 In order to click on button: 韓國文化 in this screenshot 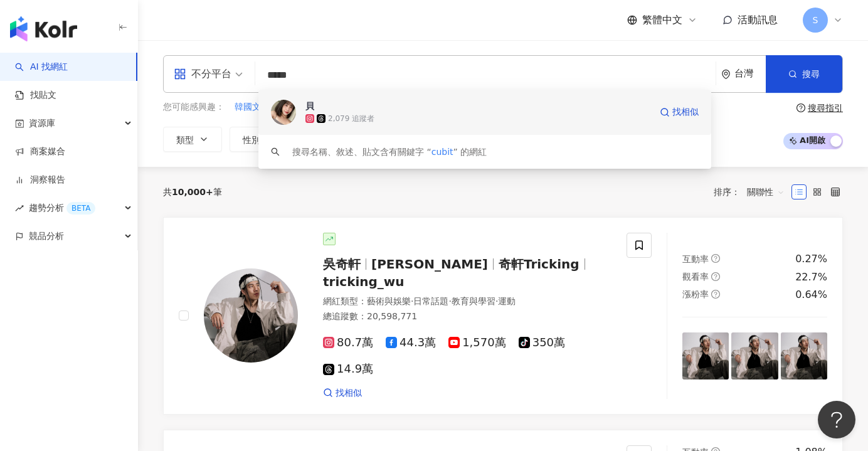, I will do `click(252, 107)`.